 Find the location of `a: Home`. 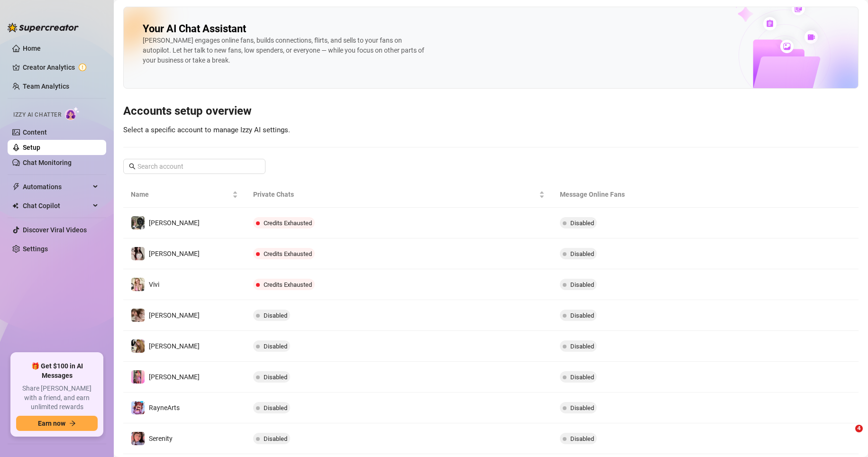

a: Home is located at coordinates (32, 48).